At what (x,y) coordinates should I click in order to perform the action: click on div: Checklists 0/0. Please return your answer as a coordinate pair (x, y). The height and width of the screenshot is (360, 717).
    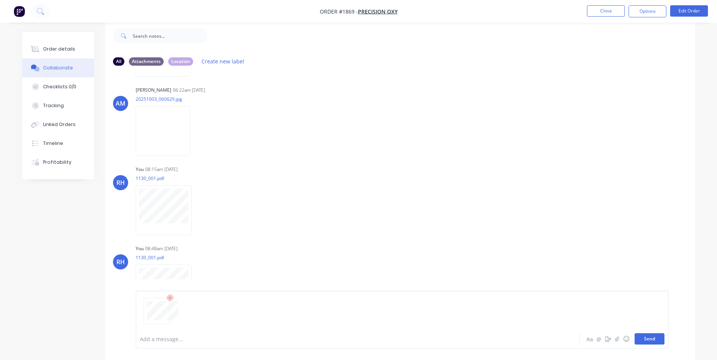
    Looking at the image, I should click on (60, 87).